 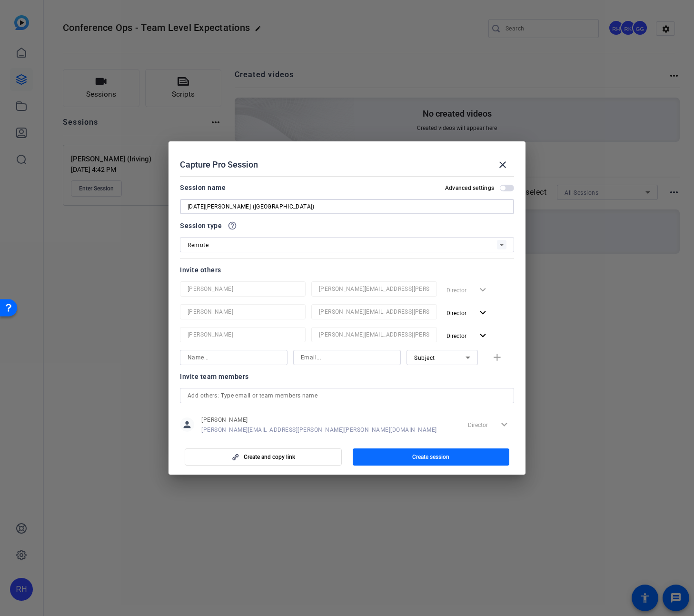 What do you see at coordinates (431, 457) in the screenshot?
I see `span: Create session` at bounding box center [431, 457].